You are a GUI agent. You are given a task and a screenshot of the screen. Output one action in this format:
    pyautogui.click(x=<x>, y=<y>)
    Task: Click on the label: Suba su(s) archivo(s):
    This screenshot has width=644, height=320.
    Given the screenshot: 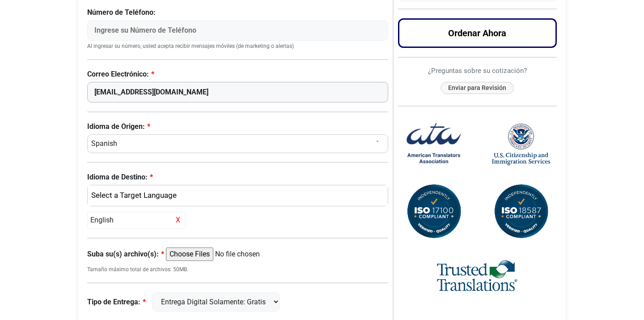 What is the action you would take?
    pyautogui.click(x=126, y=254)
    